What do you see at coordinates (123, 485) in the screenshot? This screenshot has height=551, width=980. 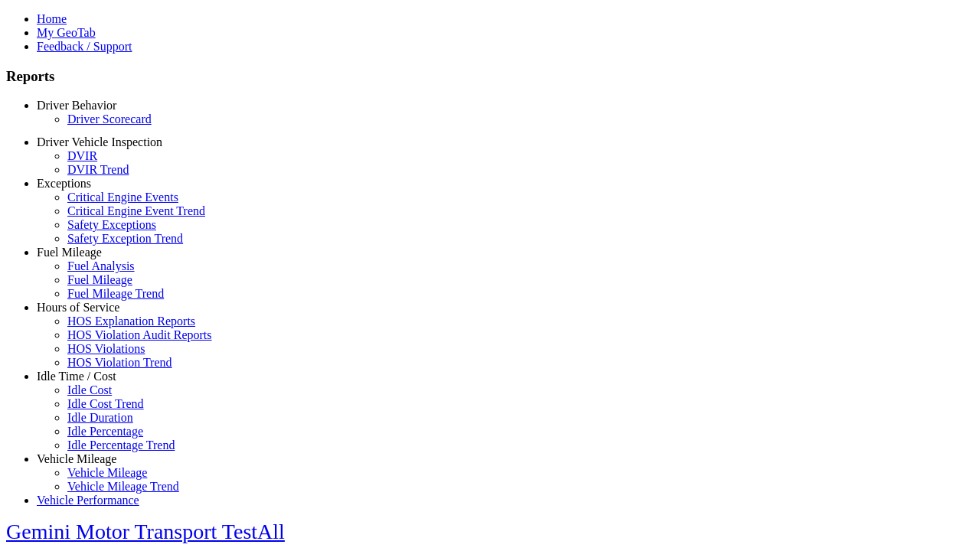 I see `a: Vehicle Mileage Trend` at bounding box center [123, 485].